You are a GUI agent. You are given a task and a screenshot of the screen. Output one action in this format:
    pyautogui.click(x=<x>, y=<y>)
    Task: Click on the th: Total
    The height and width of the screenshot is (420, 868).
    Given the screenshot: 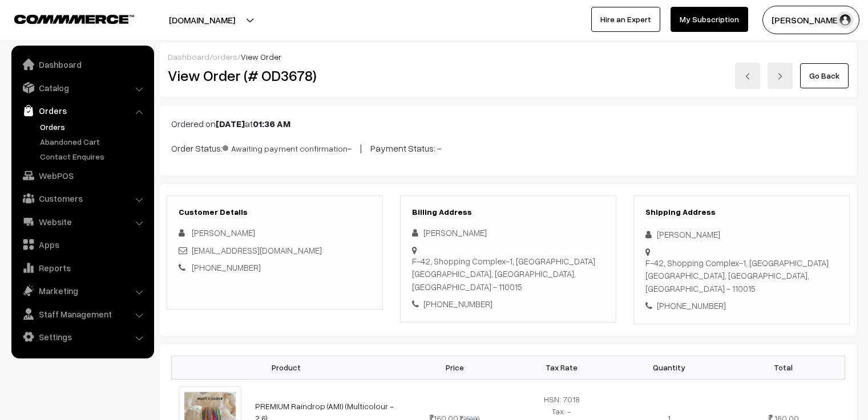 What is the action you would take?
    pyautogui.click(x=783, y=367)
    